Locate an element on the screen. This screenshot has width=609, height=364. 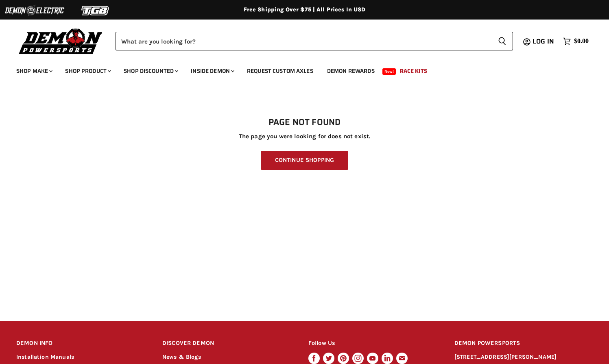
a: News & Blogs is located at coordinates (181, 357).